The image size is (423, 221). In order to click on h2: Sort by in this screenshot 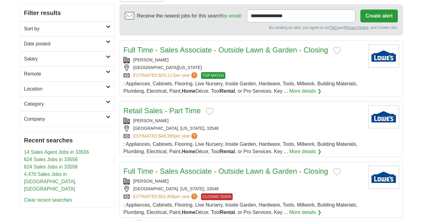, I will do `click(65, 29)`.